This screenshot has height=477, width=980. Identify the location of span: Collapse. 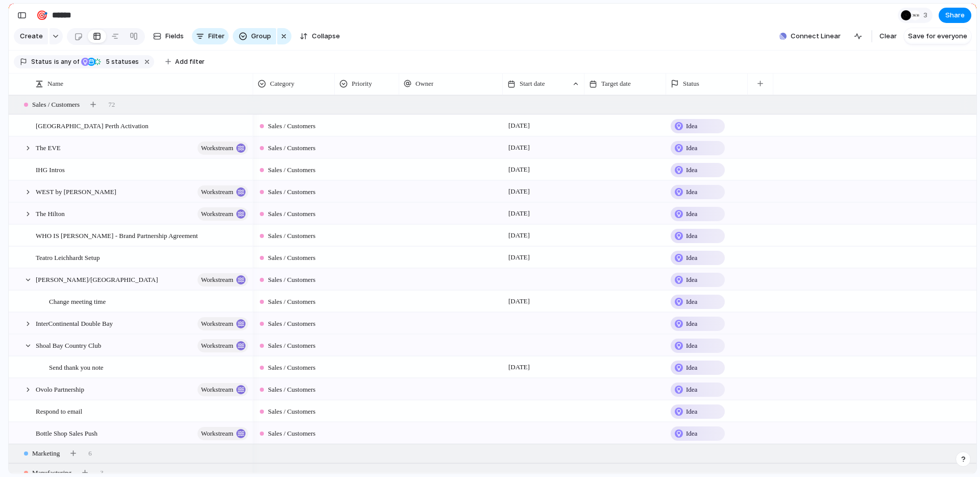
(325, 36).